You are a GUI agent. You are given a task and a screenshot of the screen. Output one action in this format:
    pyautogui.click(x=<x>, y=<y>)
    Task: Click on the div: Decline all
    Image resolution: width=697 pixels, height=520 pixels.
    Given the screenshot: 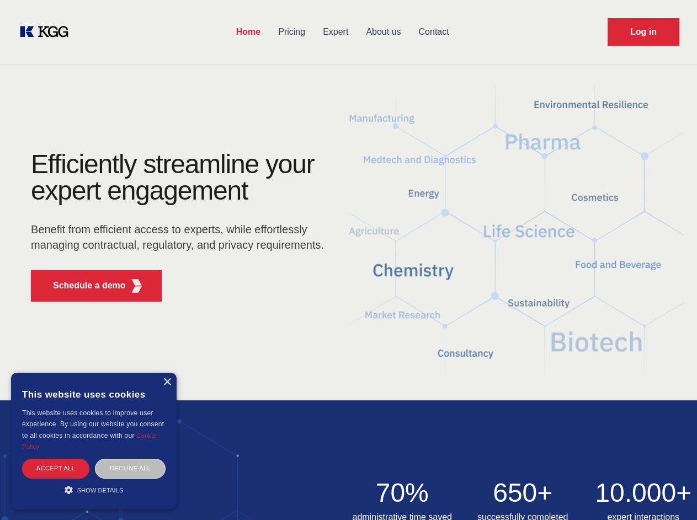 What is the action you would take?
    pyautogui.click(x=130, y=468)
    